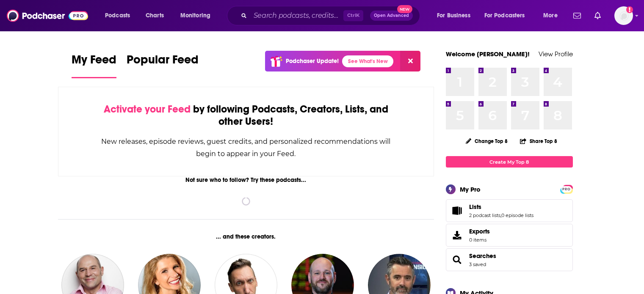 The height and width of the screenshot is (294, 644). Describe the element at coordinates (353, 16) in the screenshot. I see `span: Ctrl K` at that location.